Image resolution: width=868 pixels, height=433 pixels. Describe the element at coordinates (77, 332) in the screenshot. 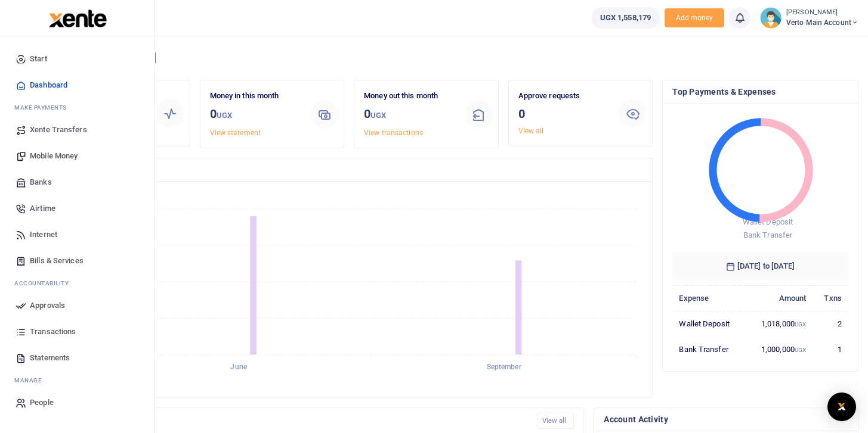

I see `a: Transactions` at that location.